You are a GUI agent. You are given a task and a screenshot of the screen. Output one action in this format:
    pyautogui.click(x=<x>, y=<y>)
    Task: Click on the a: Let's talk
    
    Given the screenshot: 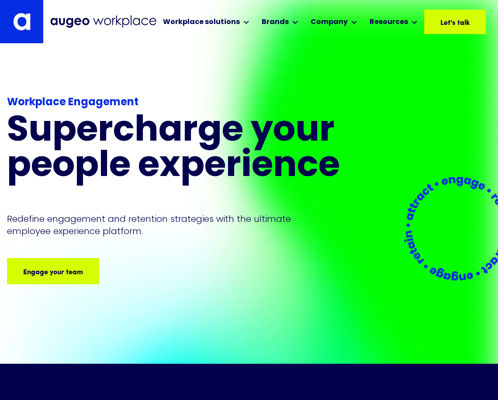 What is the action you would take?
    pyautogui.click(x=455, y=22)
    